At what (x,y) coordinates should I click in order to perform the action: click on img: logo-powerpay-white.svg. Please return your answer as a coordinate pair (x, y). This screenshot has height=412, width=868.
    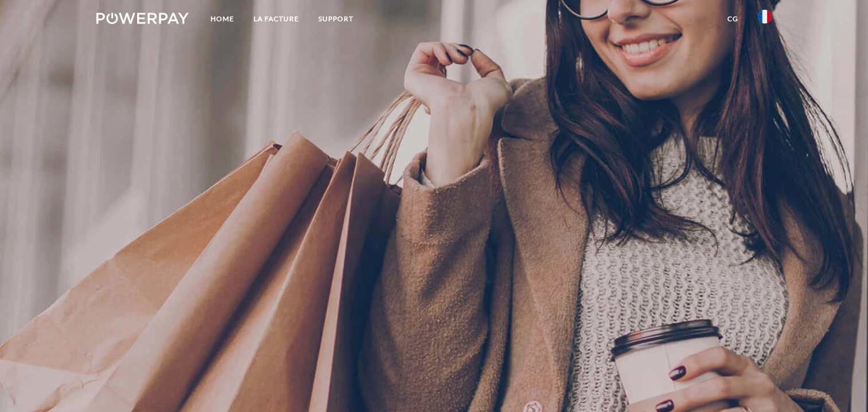
    Looking at the image, I should click on (142, 18).